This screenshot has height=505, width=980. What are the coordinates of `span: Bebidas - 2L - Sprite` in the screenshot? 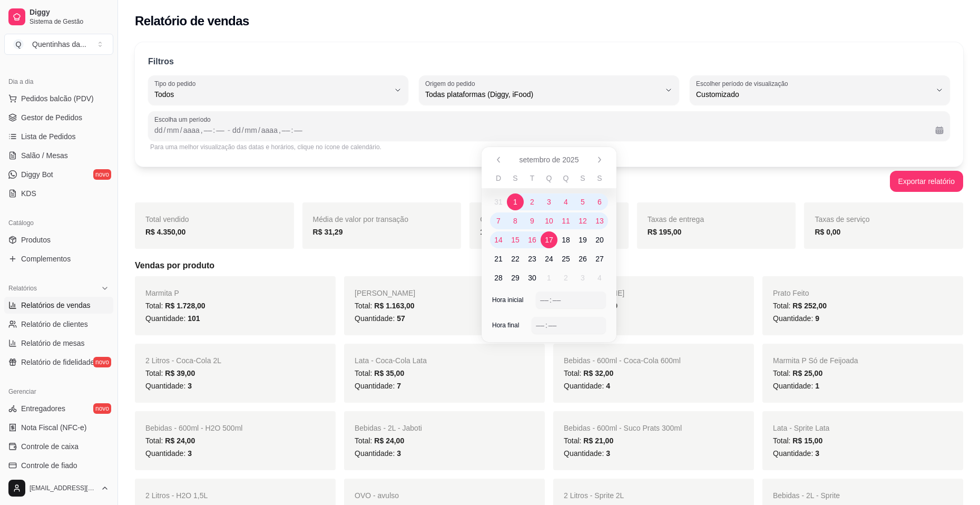 It's located at (807, 495).